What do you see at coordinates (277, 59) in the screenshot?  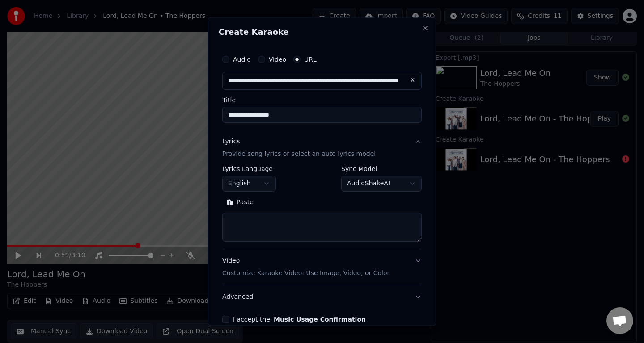 I see `label: Video` at bounding box center [277, 59].